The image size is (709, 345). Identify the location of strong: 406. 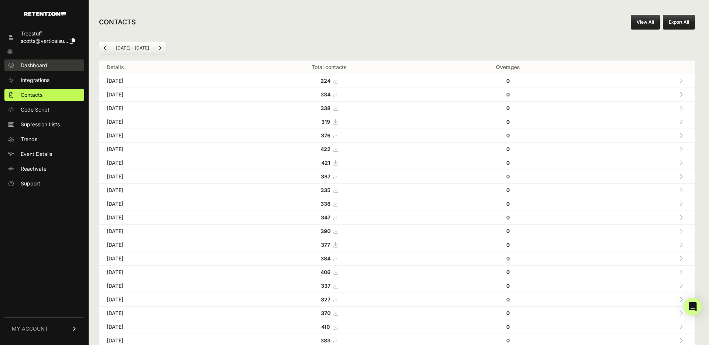
(325, 272).